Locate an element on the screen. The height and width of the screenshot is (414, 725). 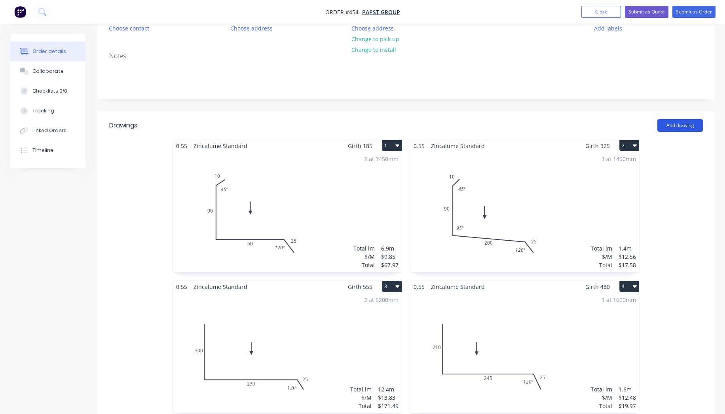
div: Checklists 0/0 is located at coordinates (50, 91).